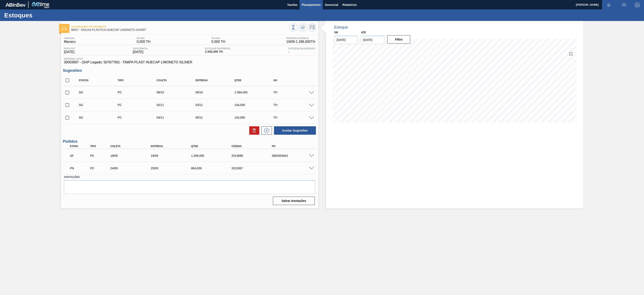 This screenshot has width=644, height=295. What do you see at coordinates (266, 131) in the screenshot?
I see `div: Nova sugestão` at bounding box center [266, 131].